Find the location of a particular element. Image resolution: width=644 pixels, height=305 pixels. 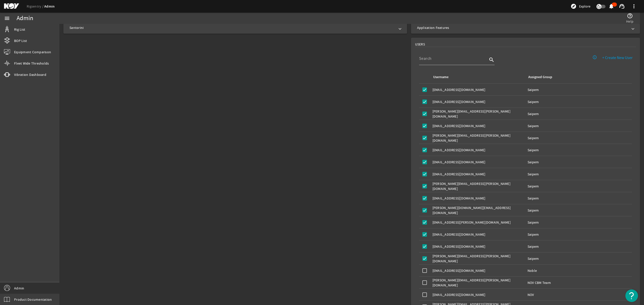

span: Admin is located at coordinates (19, 288).